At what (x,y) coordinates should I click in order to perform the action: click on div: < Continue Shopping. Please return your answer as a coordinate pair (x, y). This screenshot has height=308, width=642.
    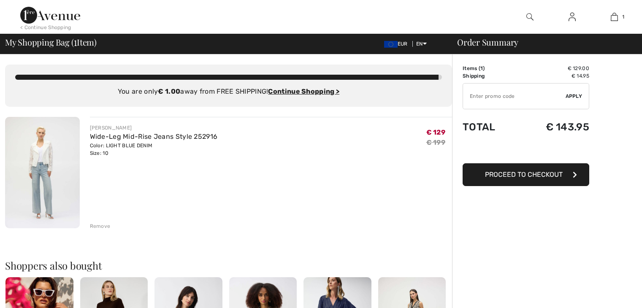
    Looking at the image, I should click on (46, 27).